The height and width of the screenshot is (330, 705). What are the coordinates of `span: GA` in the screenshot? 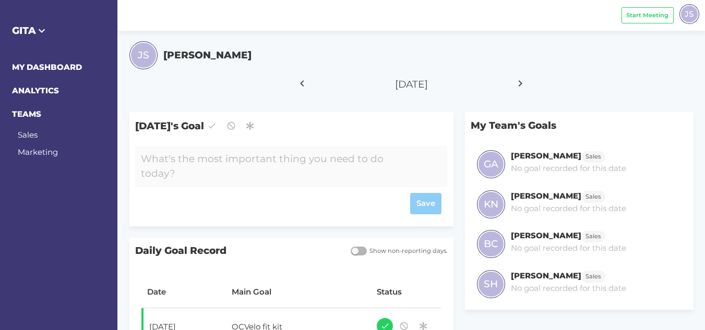 It's located at (491, 164).